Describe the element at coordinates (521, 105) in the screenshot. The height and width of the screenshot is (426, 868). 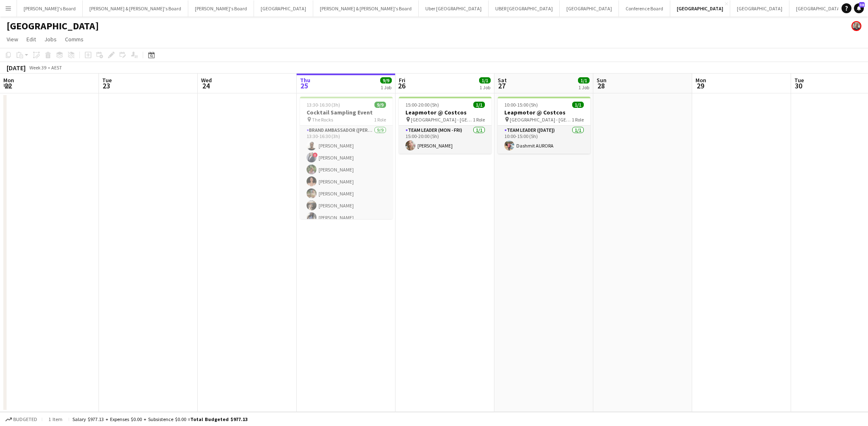
I see `span: 10:00-15:00 (5h)` at that location.